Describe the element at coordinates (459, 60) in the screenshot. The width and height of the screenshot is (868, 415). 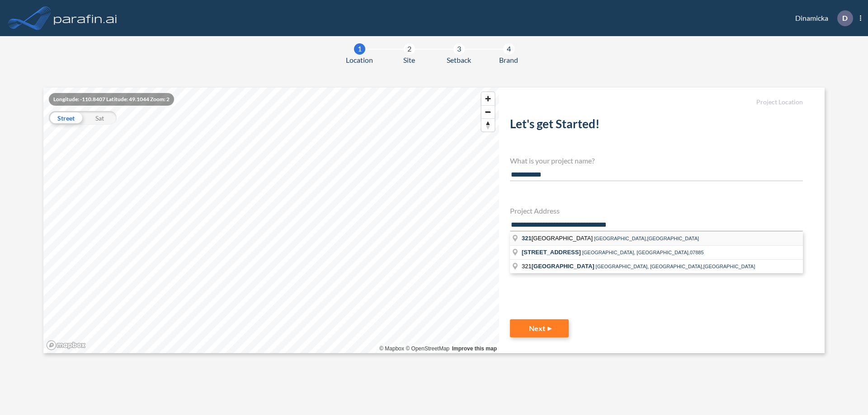
I see `span: Setback` at that location.